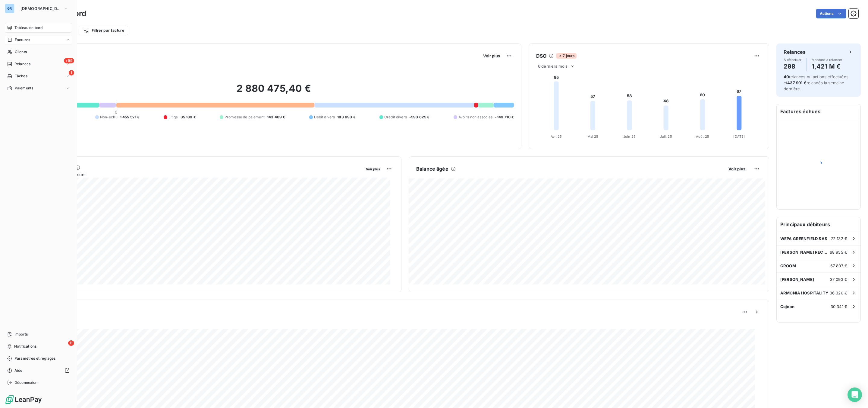  I want to click on span: Factures, so click(22, 40).